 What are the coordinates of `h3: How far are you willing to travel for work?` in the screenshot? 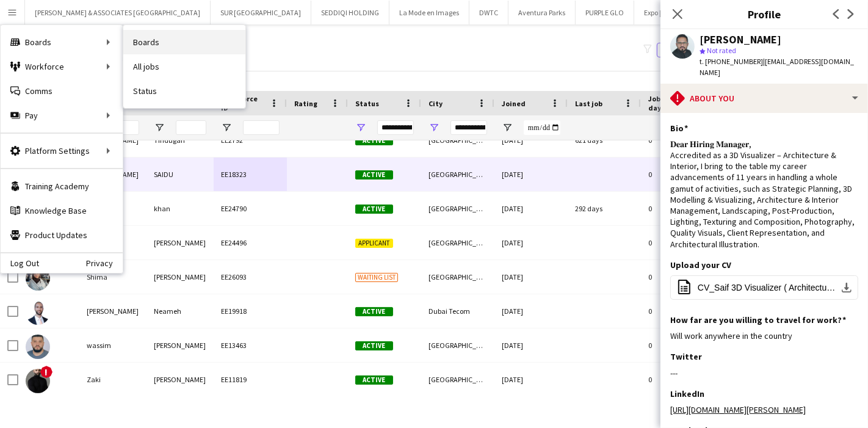 It's located at (757, 320).